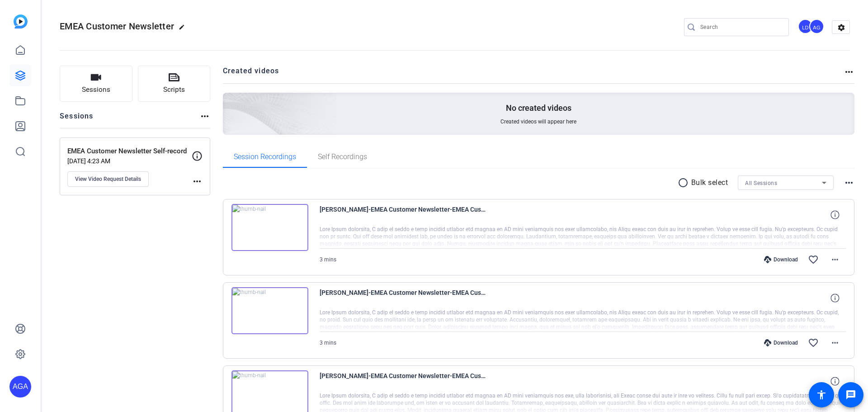  What do you see at coordinates (108, 179) in the screenshot?
I see `button: View Video Request Details` at bounding box center [108, 179].